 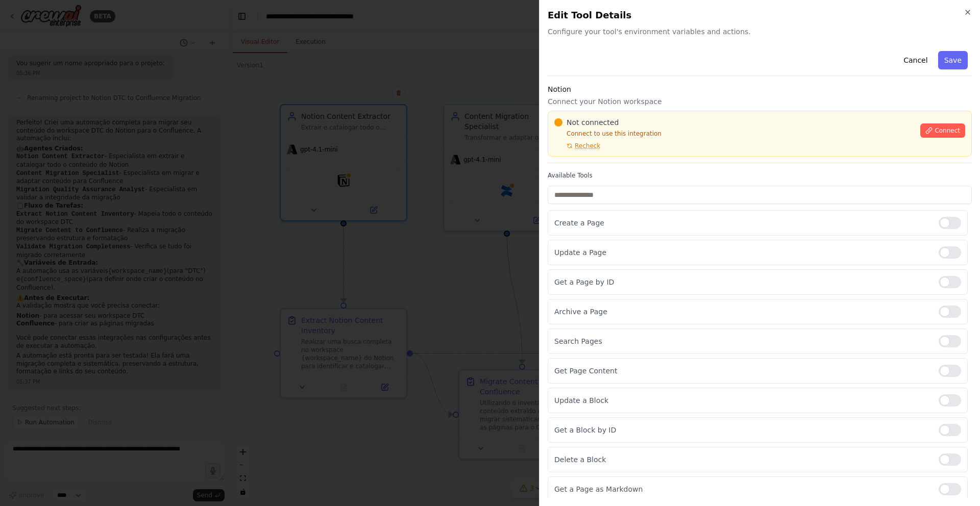 I want to click on p: Search Pages, so click(x=743, y=342).